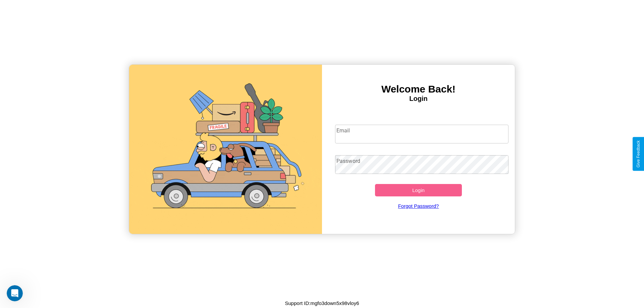  I want to click on h3: Welcome Back!, so click(419, 89).